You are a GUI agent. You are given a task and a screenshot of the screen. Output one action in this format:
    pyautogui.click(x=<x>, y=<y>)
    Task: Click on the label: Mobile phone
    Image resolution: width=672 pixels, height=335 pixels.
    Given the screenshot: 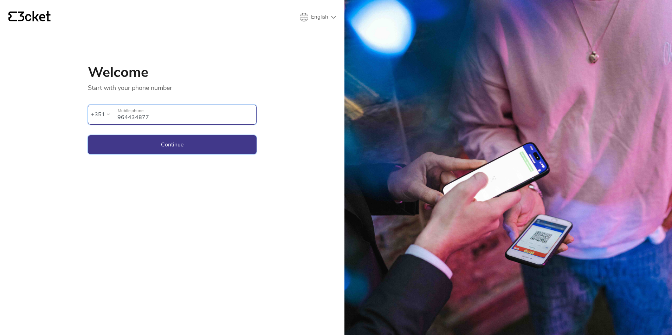 What is the action you would take?
    pyautogui.click(x=184, y=111)
    